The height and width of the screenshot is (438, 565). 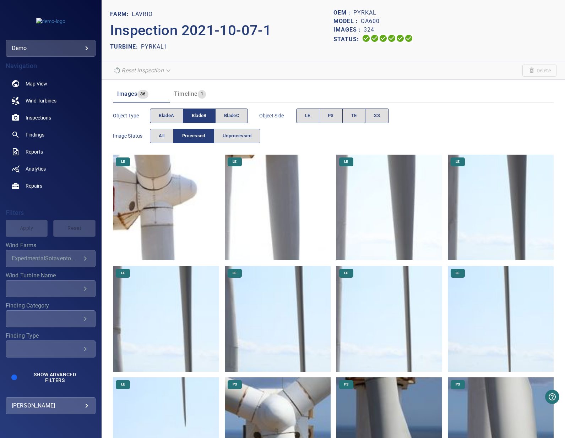 I want to click on span: SS, so click(x=377, y=116).